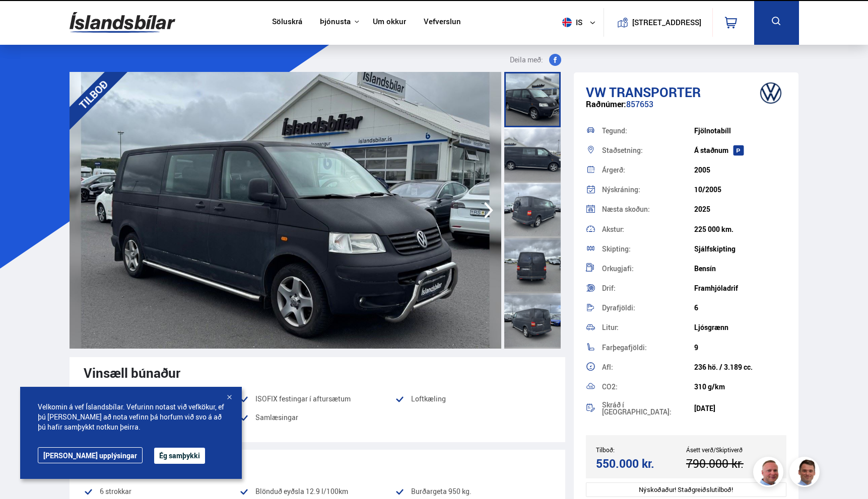  Describe the element at coordinates (741, 367) in the screenshot. I see `div: 236 hö. / 3.189 cc.` at that location.